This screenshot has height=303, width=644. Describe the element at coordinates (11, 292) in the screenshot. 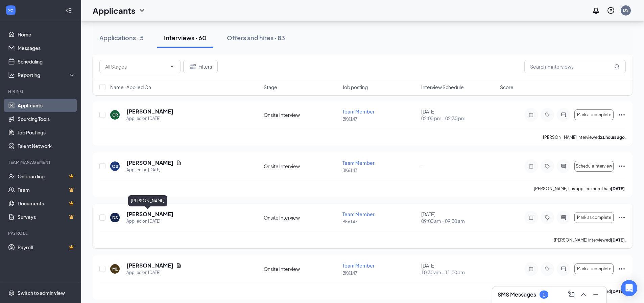

I see `svg: Settings` at that location.